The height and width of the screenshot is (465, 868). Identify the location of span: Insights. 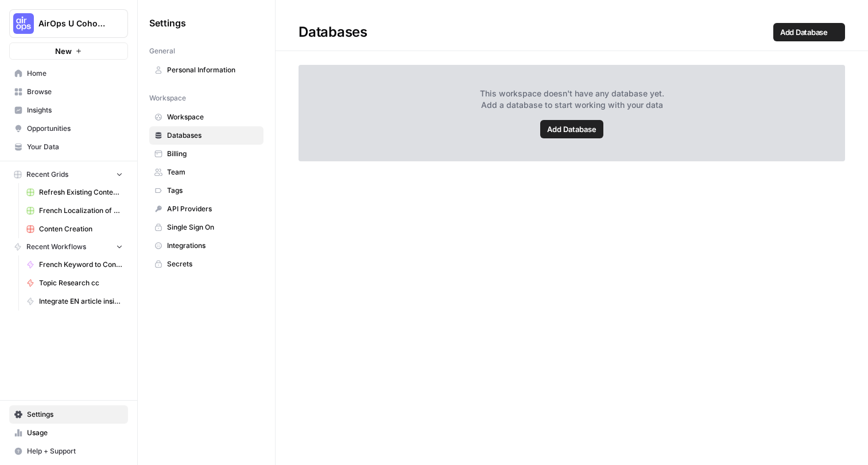
(75, 110).